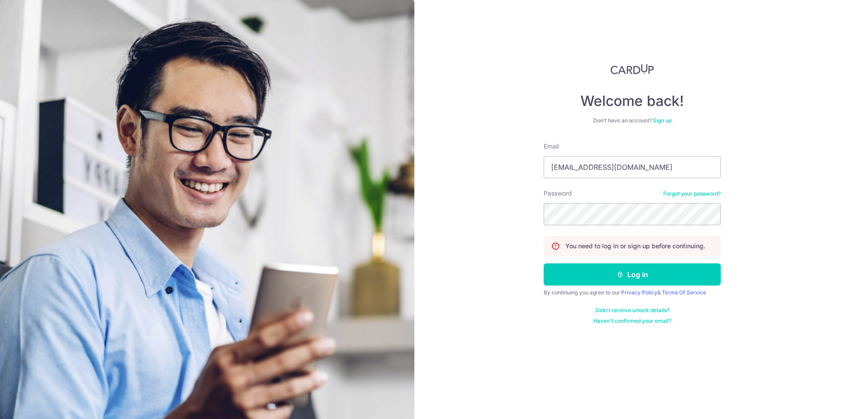 The image size is (850, 419). What do you see at coordinates (551, 146) in the screenshot?
I see `label: Email` at bounding box center [551, 146].